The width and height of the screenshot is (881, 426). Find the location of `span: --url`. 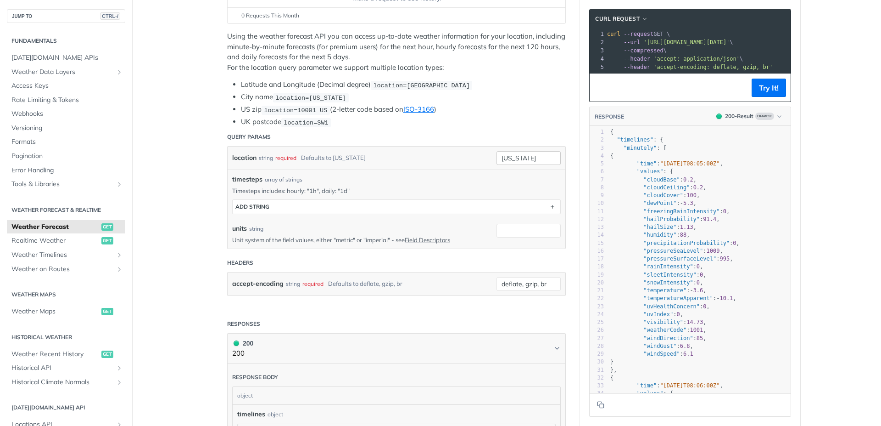

span: --url is located at coordinates (632, 42).